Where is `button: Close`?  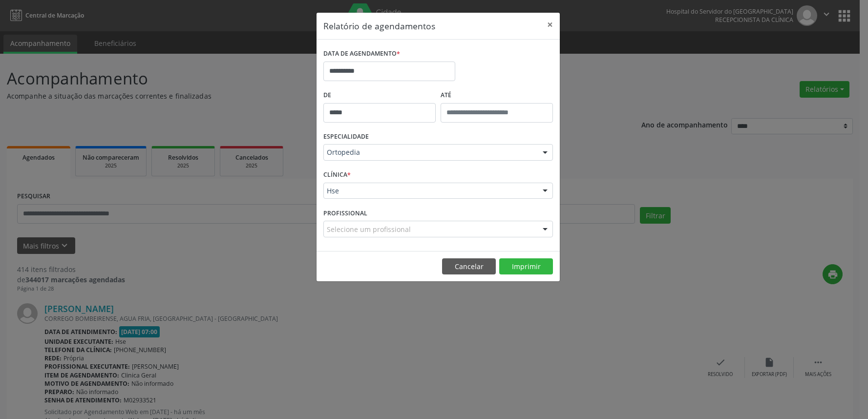 button: Close is located at coordinates (550, 24).